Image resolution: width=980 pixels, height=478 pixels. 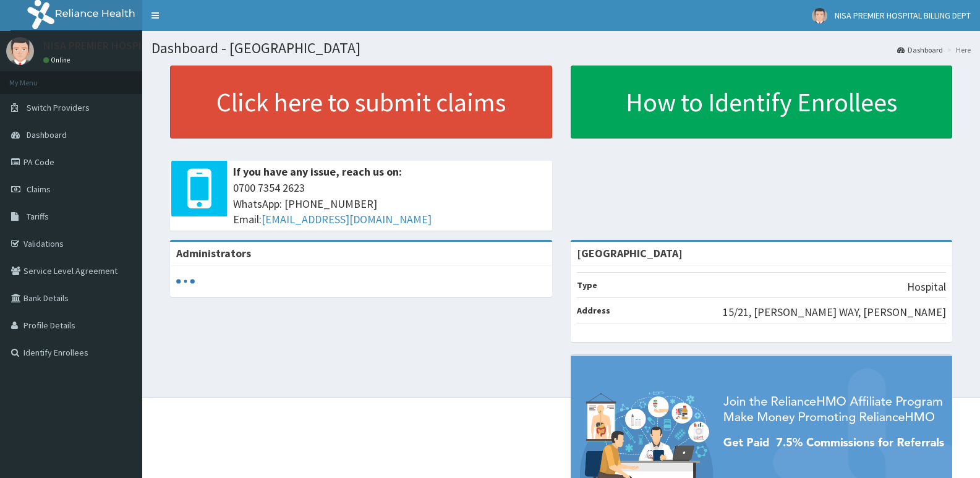 What do you see at coordinates (37, 217) in the screenshot?
I see `span: Tariffs` at bounding box center [37, 217].